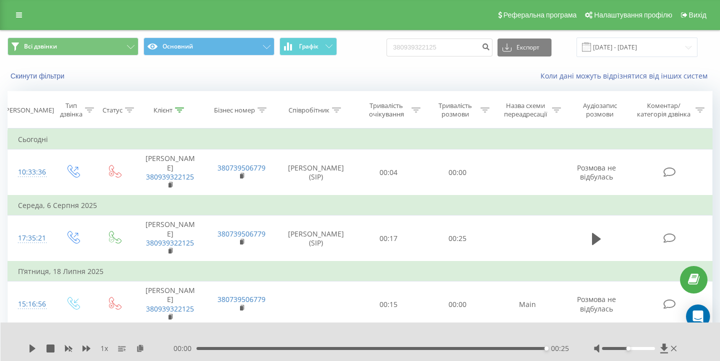 This screenshot has width=720, height=361. Describe the element at coordinates (41, 47) in the screenshot. I see `span: Всі дзвінки` at that location.